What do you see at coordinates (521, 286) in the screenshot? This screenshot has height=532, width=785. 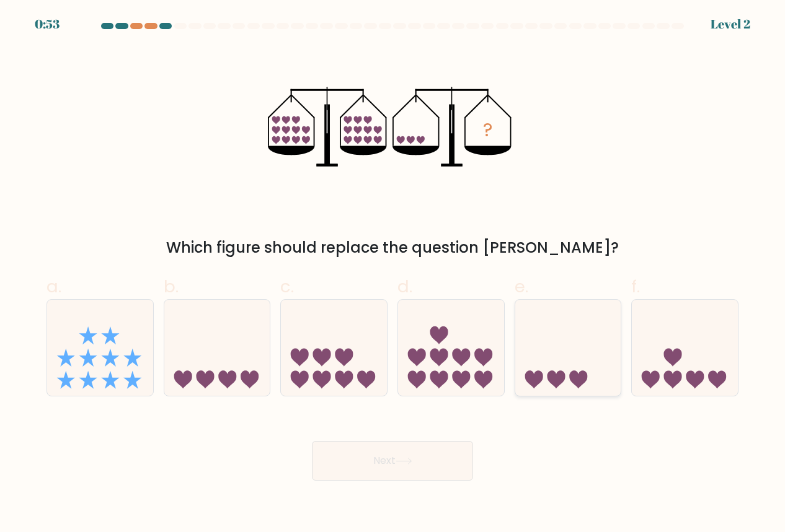 I see `span: e.` at bounding box center [521, 286].